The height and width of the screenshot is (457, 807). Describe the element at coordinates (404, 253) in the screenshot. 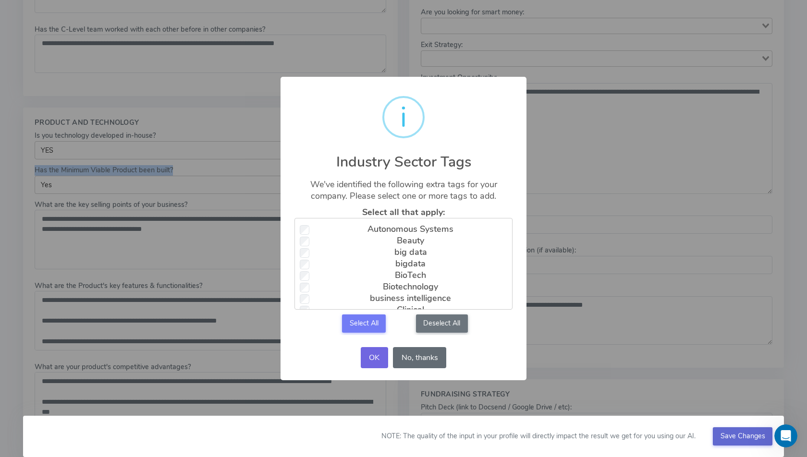

I see `div: We've identified the following extra tags for your company. Please select one or more tags to add.` at that location.